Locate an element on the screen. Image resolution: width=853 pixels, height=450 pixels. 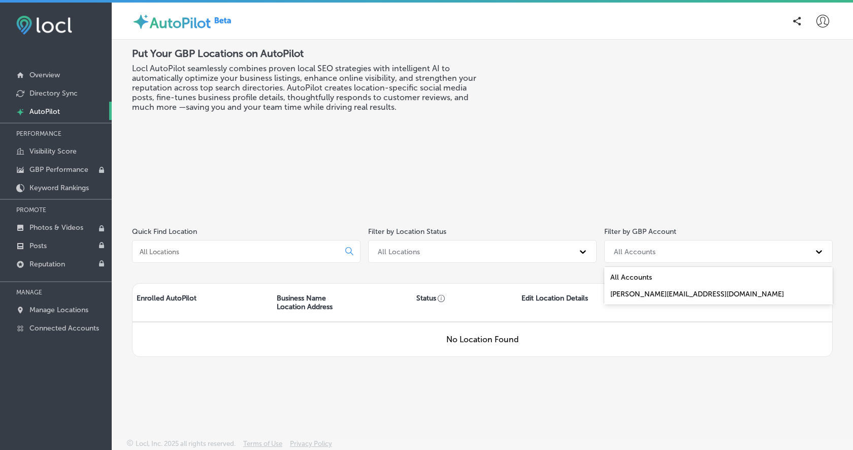
p: Connected Accounts is located at coordinates (64, 328).